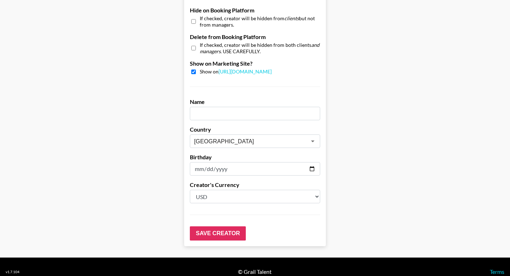 This screenshot has height=276, width=510. What do you see at coordinates (12, 271) in the screenshot?
I see `div: v 1.7.104` at bounding box center [12, 271].